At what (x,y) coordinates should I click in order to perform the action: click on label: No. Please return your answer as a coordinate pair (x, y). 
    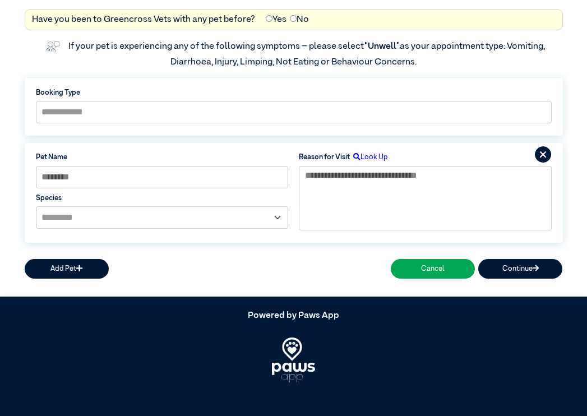
    Looking at the image, I should click on (299, 20).